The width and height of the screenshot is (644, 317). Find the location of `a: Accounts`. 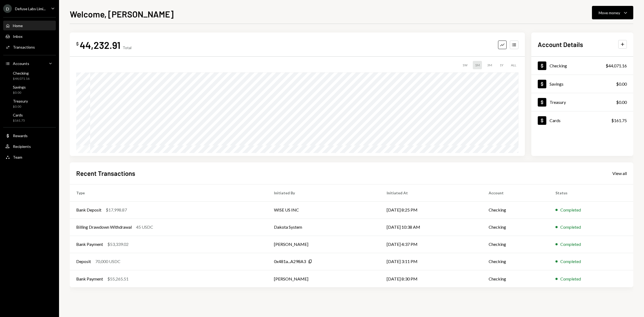

a: Accounts is located at coordinates (30, 63).